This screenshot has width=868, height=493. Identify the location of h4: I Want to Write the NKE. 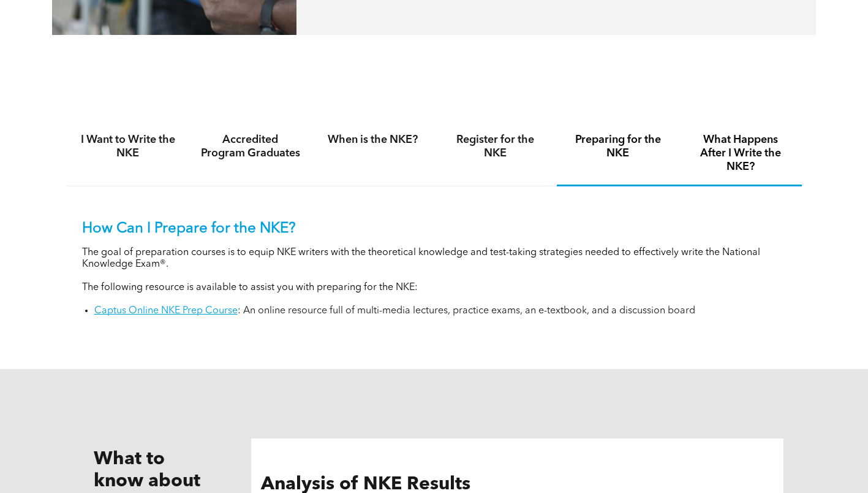
(128, 146).